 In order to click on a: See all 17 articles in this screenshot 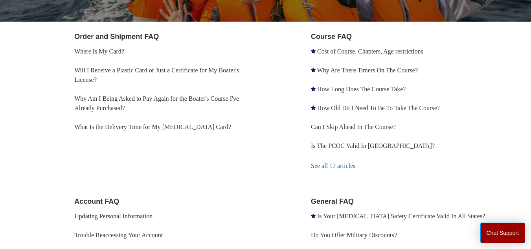, I will do `click(408, 166)`.